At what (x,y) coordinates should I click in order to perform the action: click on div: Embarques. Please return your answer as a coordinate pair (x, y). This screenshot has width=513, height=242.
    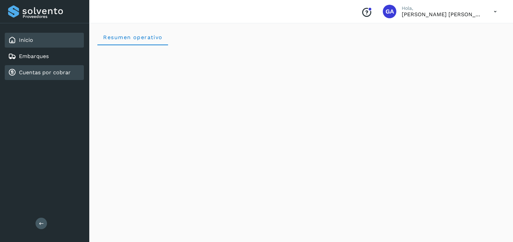
    Looking at the image, I should click on (44, 56).